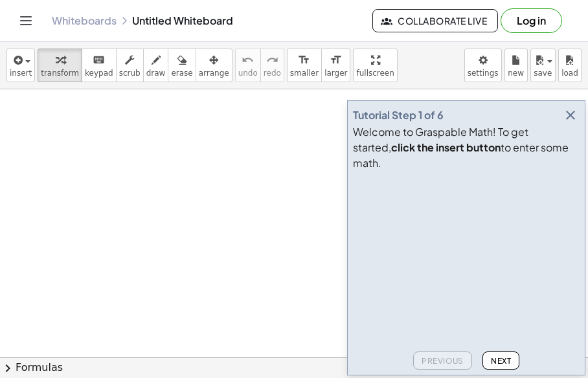 The width and height of the screenshot is (588, 378). I want to click on span: insert, so click(21, 73).